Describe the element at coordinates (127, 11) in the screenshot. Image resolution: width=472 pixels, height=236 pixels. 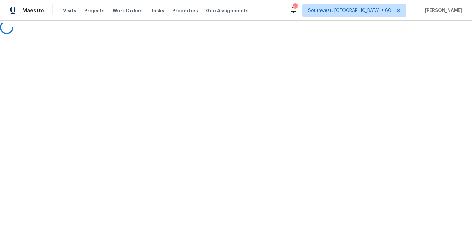
I see `span: Work Orders` at that location.